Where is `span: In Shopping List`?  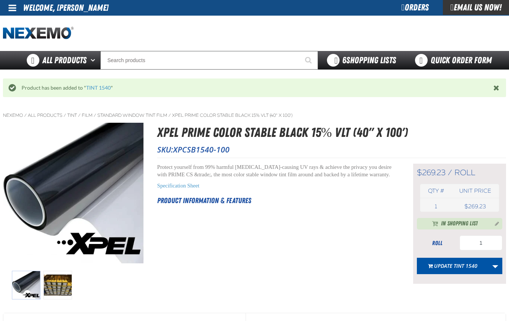
span: In Shopping List is located at coordinates (460, 224).